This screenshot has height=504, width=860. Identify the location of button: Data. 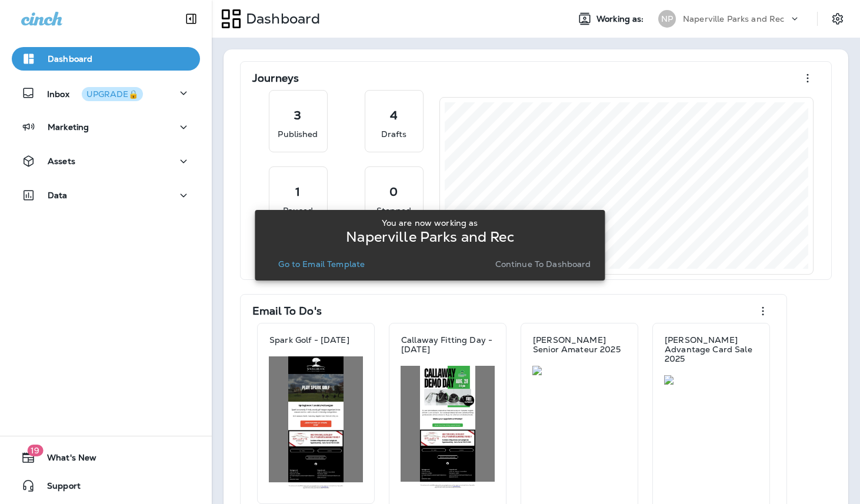
(106, 196).